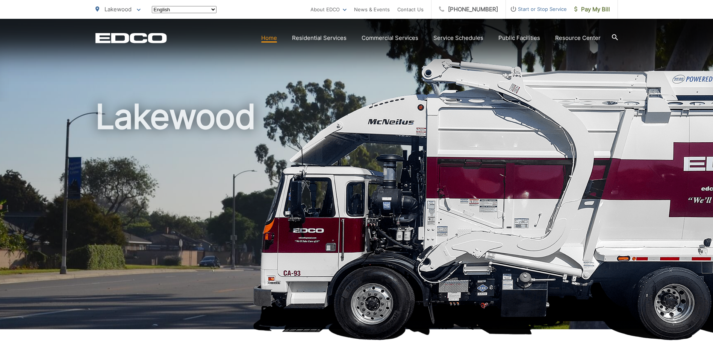 The height and width of the screenshot is (359, 713). What do you see at coordinates (269, 38) in the screenshot?
I see `a: Home` at bounding box center [269, 38].